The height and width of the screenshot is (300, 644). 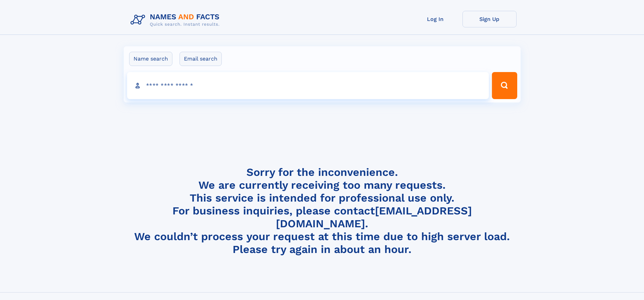 What do you see at coordinates (308, 86) in the screenshot?
I see `input: search input` at bounding box center [308, 86].